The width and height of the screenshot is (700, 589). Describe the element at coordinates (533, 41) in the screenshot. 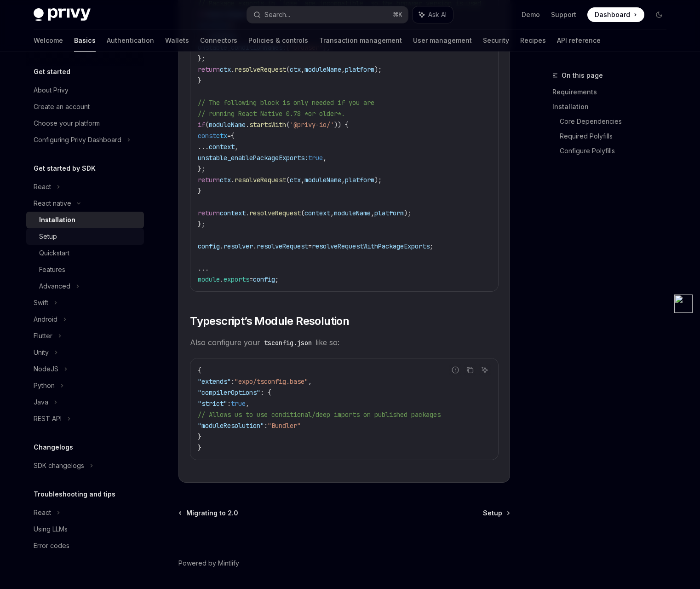

I see `a: Recipes` at that location.